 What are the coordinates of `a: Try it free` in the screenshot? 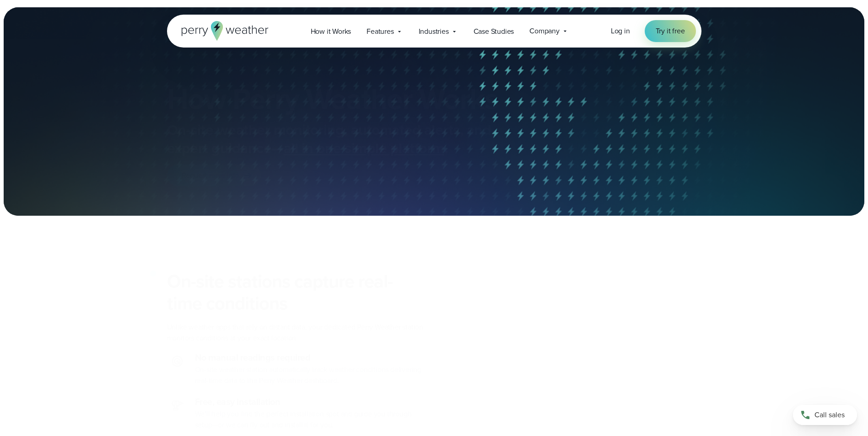 It's located at (670, 31).